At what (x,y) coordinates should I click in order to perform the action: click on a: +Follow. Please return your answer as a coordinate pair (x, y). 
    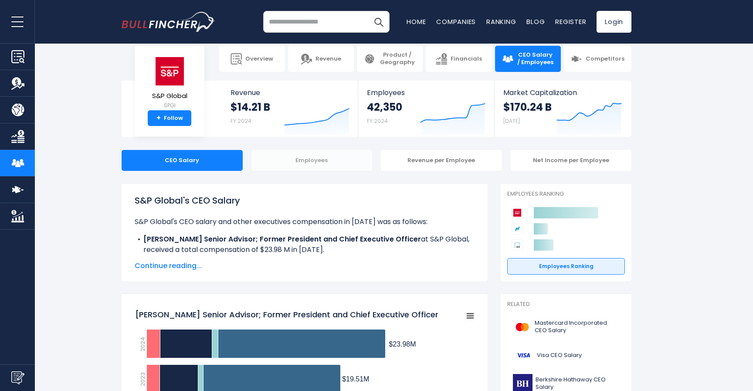
    Looking at the image, I should click on (169, 118).